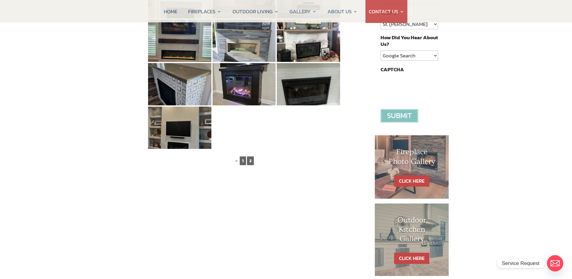 This screenshot has height=279, width=572. I want to click on img: 31, so click(180, 41).